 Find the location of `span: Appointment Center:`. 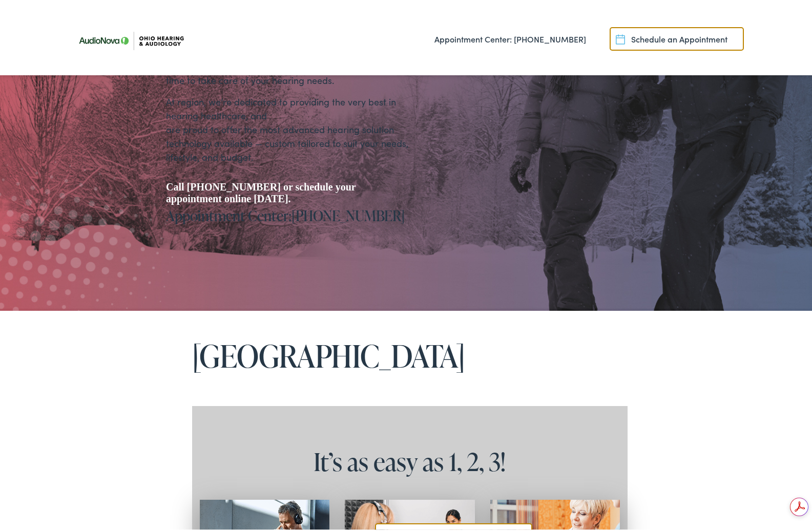

span: Appointment Center: is located at coordinates (229, 213).